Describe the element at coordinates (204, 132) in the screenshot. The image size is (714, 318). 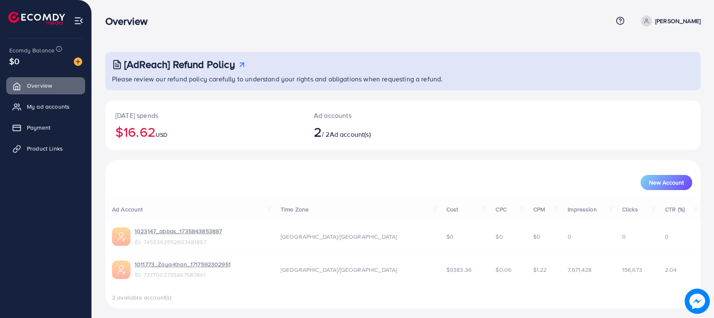
I see `h2: $16.62` at that location.